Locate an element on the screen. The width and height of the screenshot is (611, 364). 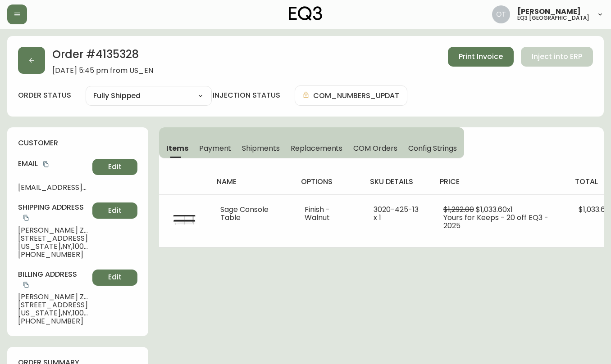
span: Yours for Keeps - 20 off EQ3 - 2025 is located at coordinates (496, 222).